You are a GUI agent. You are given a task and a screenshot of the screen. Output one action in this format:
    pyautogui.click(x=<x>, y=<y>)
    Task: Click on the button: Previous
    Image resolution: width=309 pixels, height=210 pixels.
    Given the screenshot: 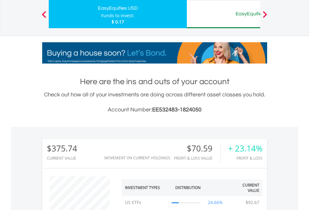 What is the action you would take?
    pyautogui.click(x=44, y=17)
    